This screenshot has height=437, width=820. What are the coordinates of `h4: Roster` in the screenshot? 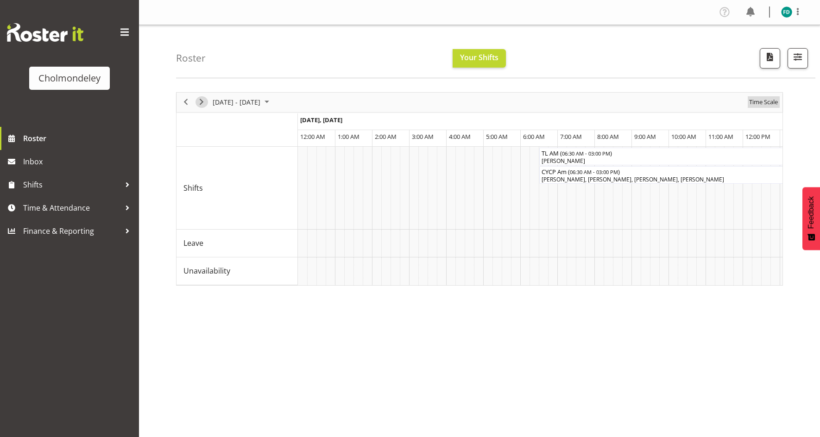 It's located at (191, 58).